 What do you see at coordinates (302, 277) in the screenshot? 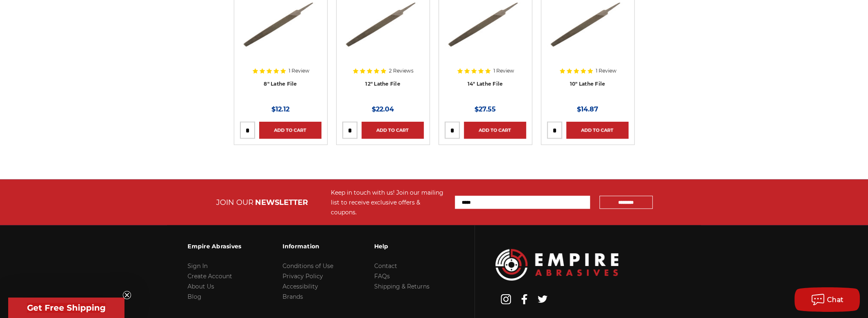
I see `a: Privacy Policy` at bounding box center [302, 277].